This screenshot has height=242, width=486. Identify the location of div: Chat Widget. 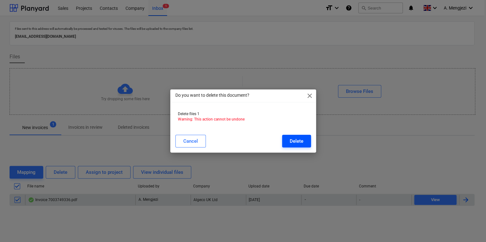
(470, 227).